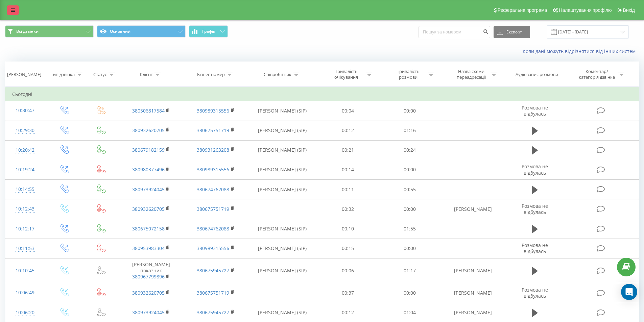  Describe the element at coordinates (348, 130) in the screenshot. I see `td: 00:12` at that location.